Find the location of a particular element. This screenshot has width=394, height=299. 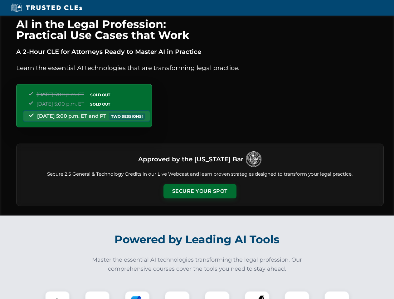

button: Secure Your Spot is located at coordinates (200, 192).